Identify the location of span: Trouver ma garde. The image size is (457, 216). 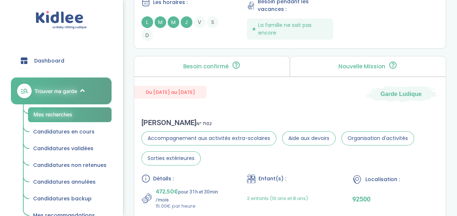
(56, 91).